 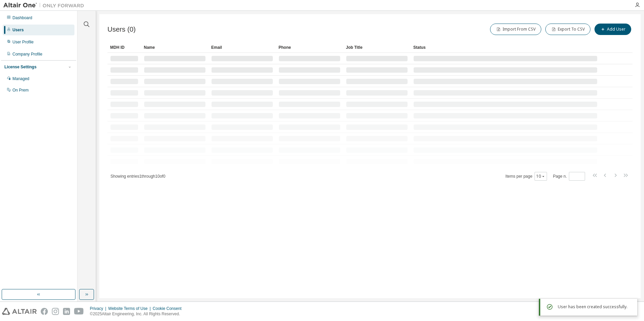 What do you see at coordinates (124, 48) in the screenshot?
I see `div: MDH ID` at bounding box center [124, 48].